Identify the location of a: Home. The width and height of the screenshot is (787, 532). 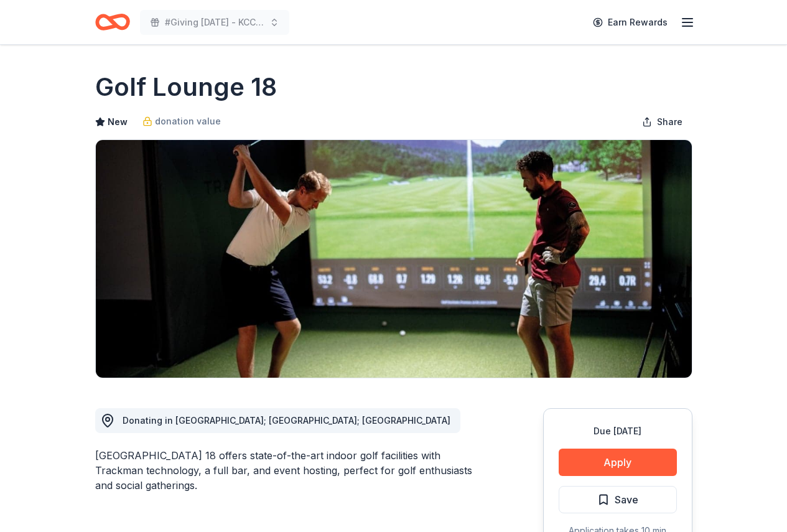
(113, 22).